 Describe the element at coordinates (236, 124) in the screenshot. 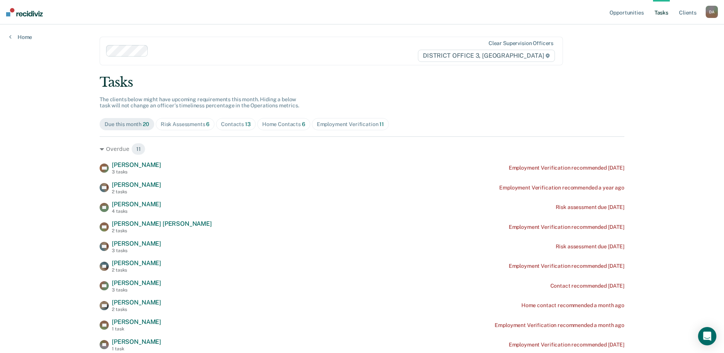

I see `div: Contacts` at that location.